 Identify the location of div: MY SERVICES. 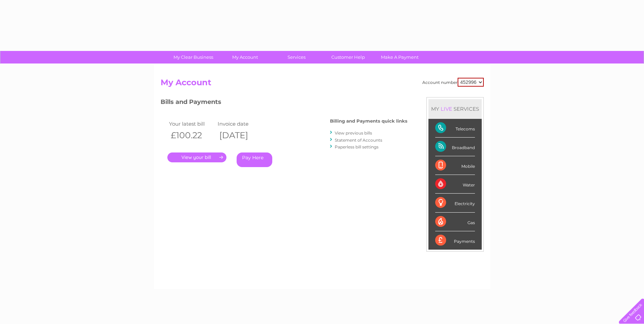
(455, 109).